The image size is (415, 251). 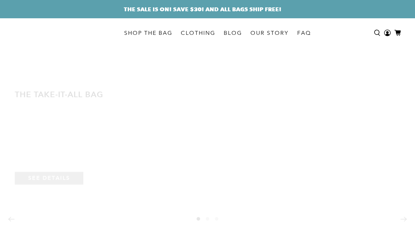 I want to click on button: Previous, so click(x=11, y=225).